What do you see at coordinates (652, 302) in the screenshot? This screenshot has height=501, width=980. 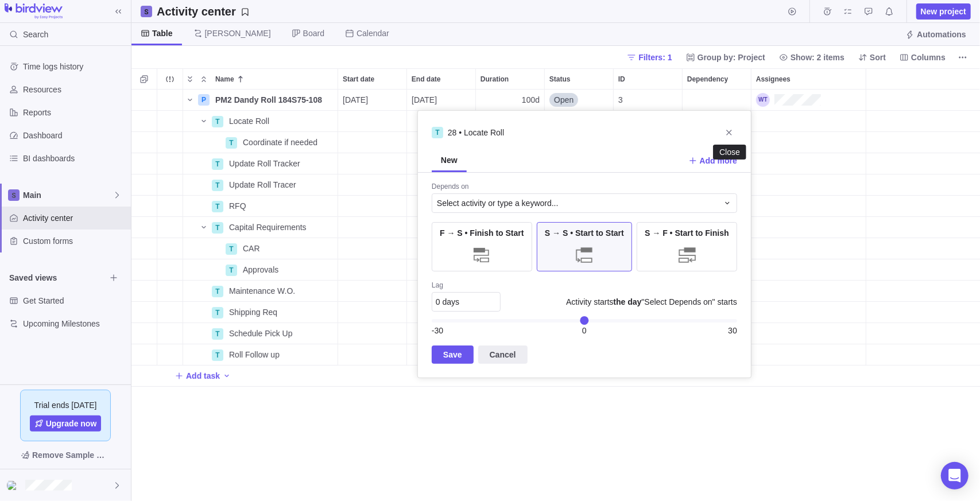 I see `span: Activity starts "Select Depends on" starts` at bounding box center [652, 302].